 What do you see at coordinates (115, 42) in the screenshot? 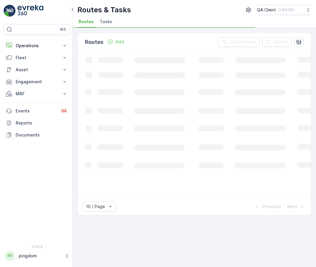
I see `button: Add` at bounding box center [115, 42].